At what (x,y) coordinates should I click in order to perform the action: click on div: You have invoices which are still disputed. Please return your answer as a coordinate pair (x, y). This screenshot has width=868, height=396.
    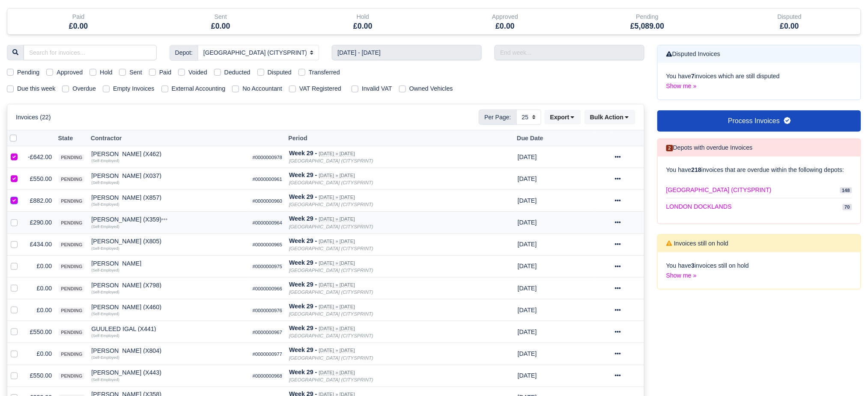
    Looking at the image, I should click on (760, 81).